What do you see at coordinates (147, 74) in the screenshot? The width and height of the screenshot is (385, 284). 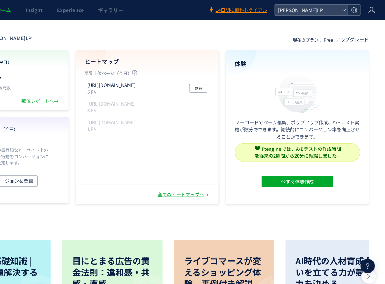 I see `p: 閲覧上位ページ（今日）` at bounding box center [147, 74].